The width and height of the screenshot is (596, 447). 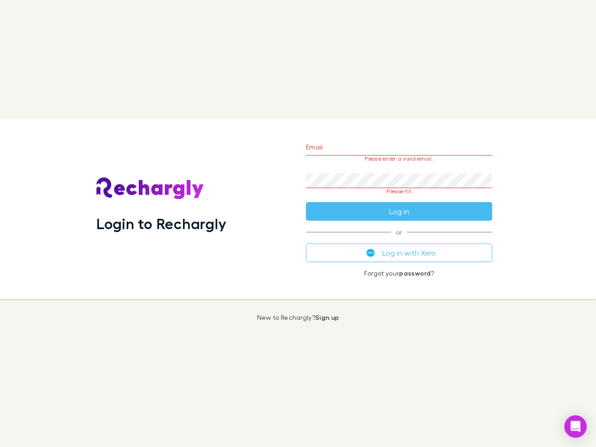 I want to click on div: Open Intercom Messenger, so click(x=575, y=426).